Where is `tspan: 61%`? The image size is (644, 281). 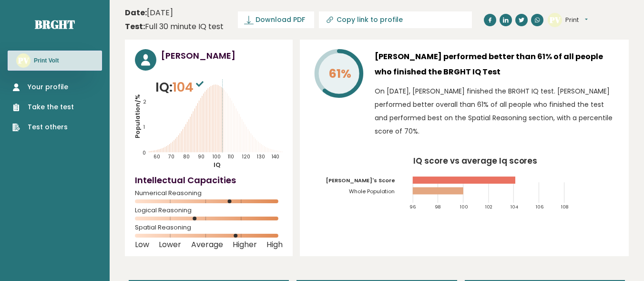 tspan: 61% is located at coordinates (340, 74).